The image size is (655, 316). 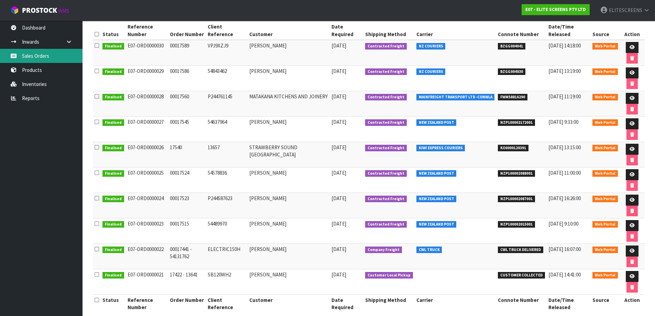 I want to click on span: Customer Local Pickup, so click(x=389, y=275).